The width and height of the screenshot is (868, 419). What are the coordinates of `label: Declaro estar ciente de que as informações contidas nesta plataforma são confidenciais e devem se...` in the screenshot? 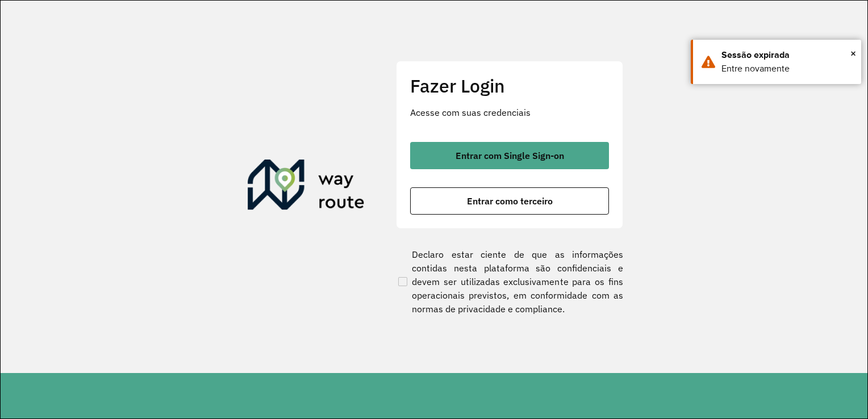 It's located at (509, 282).